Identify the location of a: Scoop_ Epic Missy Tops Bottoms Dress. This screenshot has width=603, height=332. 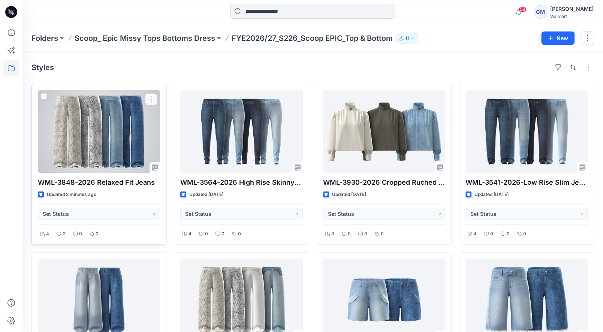
(145, 38).